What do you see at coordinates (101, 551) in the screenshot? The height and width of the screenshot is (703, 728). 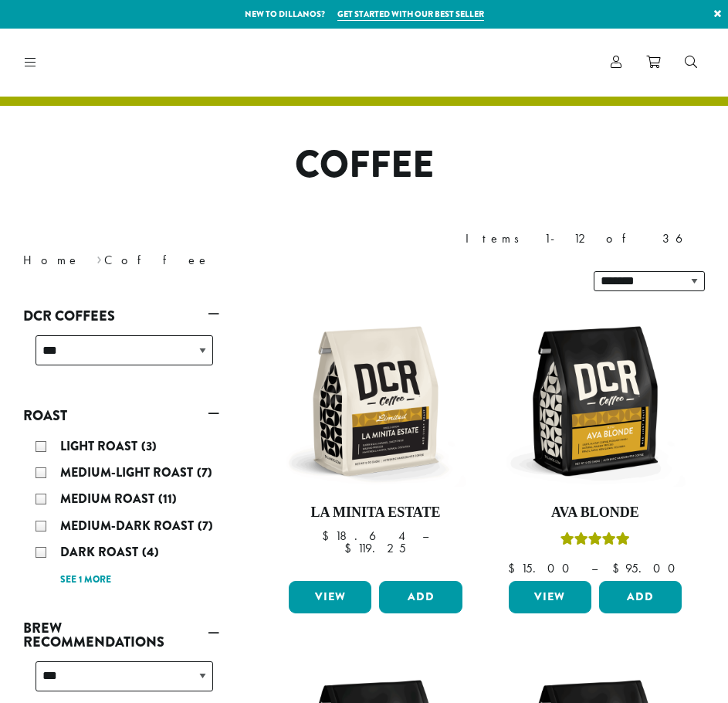 I see `span: Dark Roast` at bounding box center [101, 551].